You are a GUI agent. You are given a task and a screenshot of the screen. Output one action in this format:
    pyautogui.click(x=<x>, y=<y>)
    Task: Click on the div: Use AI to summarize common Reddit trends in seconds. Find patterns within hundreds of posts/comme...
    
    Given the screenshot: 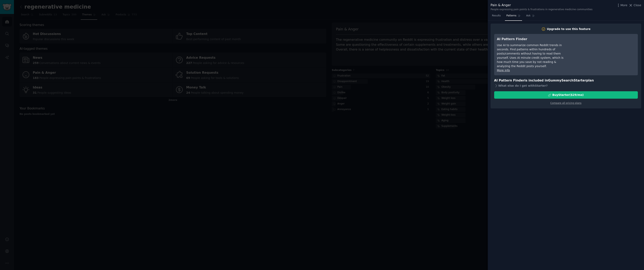 What is the action you would take?
    pyautogui.click(x=533, y=56)
    